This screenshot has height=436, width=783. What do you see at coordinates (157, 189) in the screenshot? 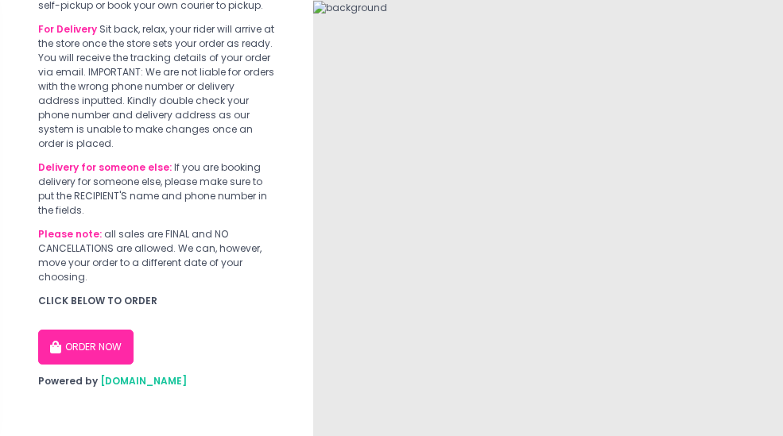
I see `div: If you are booking delivery for someone else, please make sure to put the RECIPIENT'S name and ph...` at bounding box center [157, 189].